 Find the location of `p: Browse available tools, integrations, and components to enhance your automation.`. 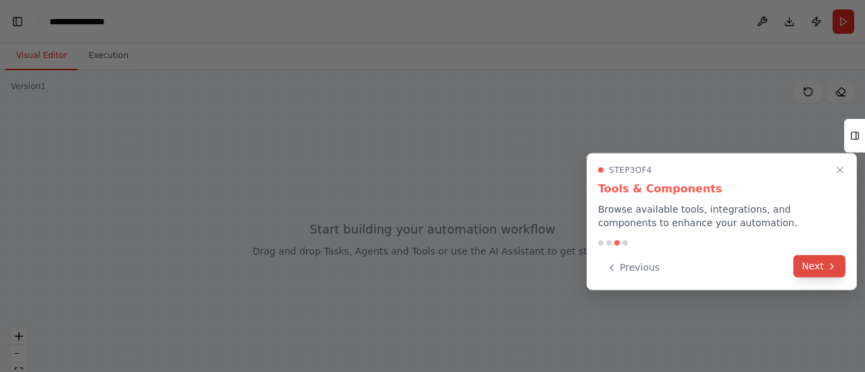

p: Browse available tools, integrations, and components to enhance your automation. is located at coordinates (722, 216).